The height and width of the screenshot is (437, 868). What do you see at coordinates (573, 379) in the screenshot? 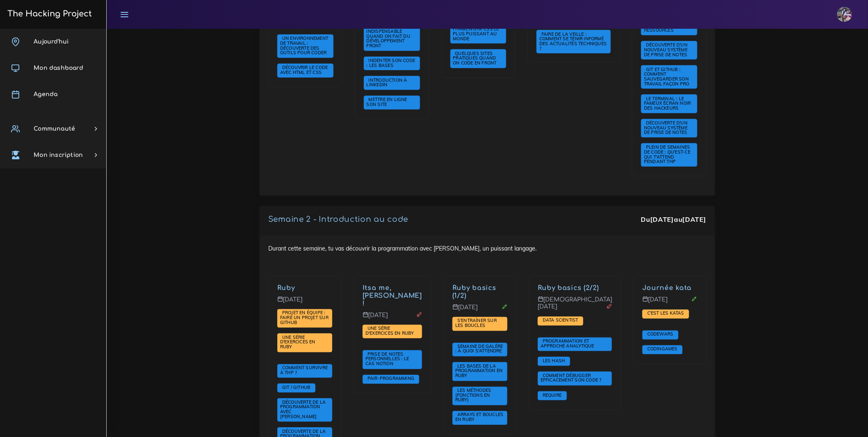
I see `a: Comment débugger efficacement son code ?` at bounding box center [573, 379].